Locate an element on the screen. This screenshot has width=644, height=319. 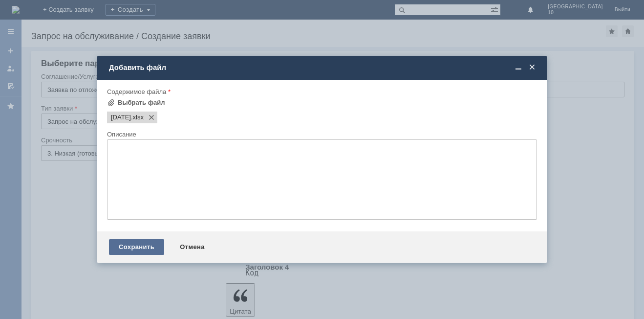
div: Добавить файл is located at coordinates (323, 68).